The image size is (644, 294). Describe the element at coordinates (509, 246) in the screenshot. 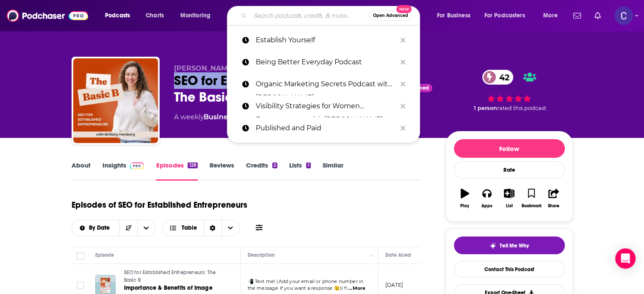

I see `button: tell me why sparkleTell Me Why` at that location.